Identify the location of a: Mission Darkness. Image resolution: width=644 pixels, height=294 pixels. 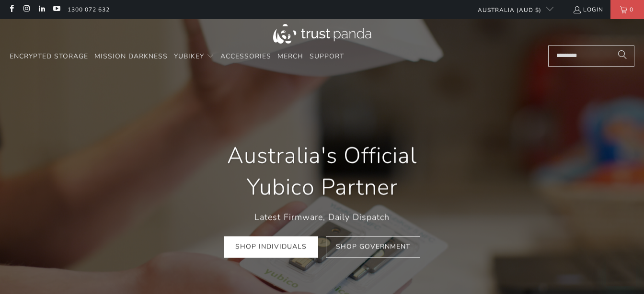
(131, 56).